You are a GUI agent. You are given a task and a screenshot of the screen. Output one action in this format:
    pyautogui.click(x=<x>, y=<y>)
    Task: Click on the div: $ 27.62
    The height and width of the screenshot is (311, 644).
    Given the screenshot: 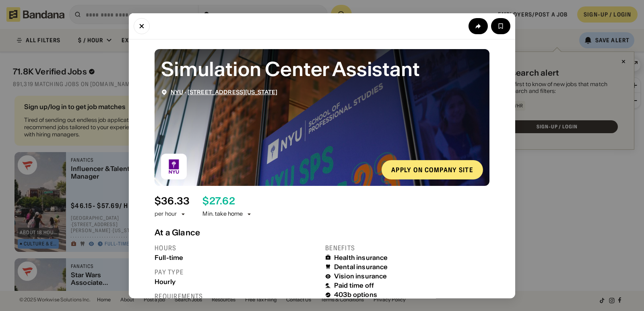 What is the action you would take?
    pyautogui.click(x=218, y=201)
    